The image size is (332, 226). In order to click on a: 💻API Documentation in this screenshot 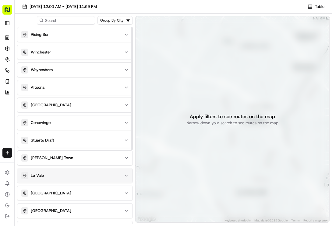, I will do `click(75, 91)`.